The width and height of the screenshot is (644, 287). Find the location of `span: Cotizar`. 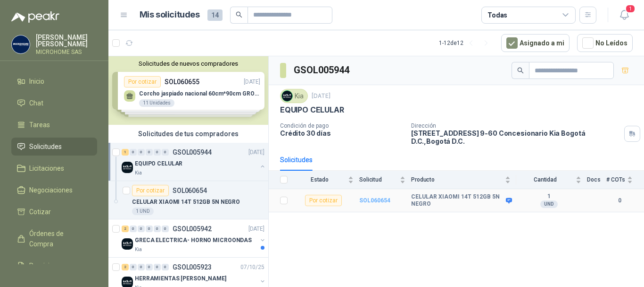

span: Cotizar is located at coordinates (40, 212).